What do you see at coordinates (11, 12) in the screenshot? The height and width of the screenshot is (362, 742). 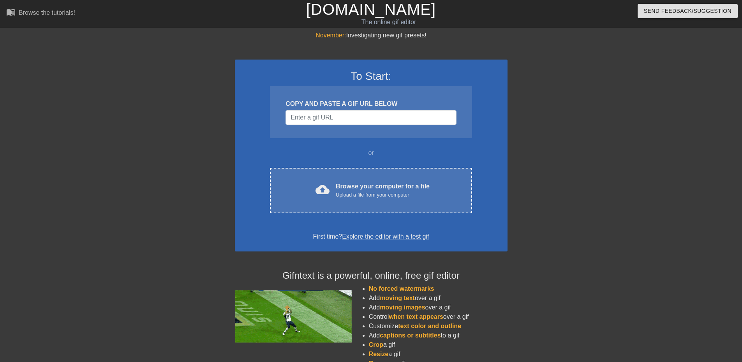 I see `span: menu_book` at bounding box center [11, 12].